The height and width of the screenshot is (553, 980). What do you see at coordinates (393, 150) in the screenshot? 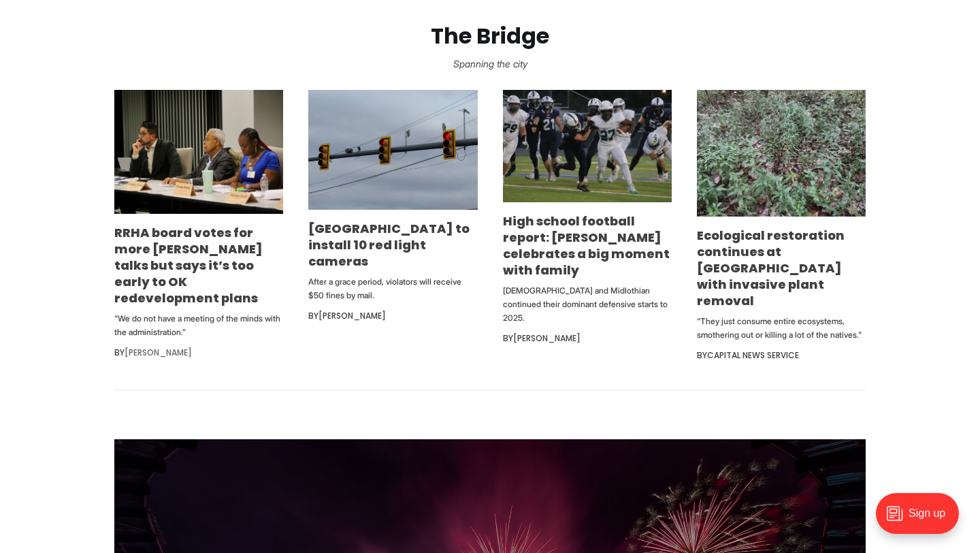
I see `img: Richmond to install 10 red light cameras` at bounding box center [393, 150].